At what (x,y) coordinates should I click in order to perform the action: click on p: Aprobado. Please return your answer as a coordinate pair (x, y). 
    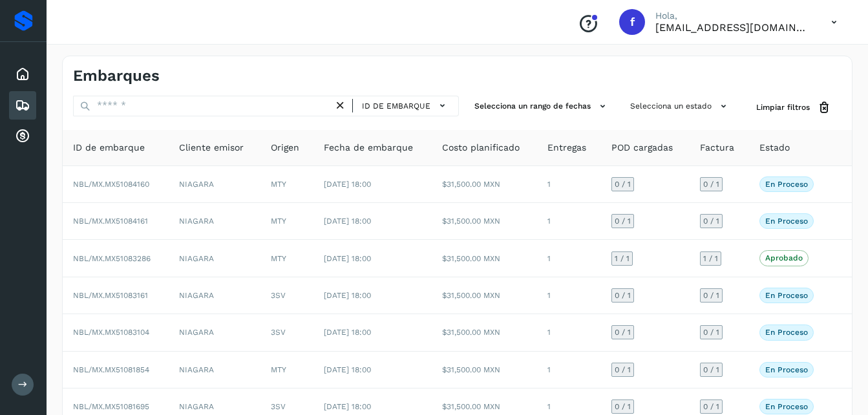
    Looking at the image, I should click on (784, 258).